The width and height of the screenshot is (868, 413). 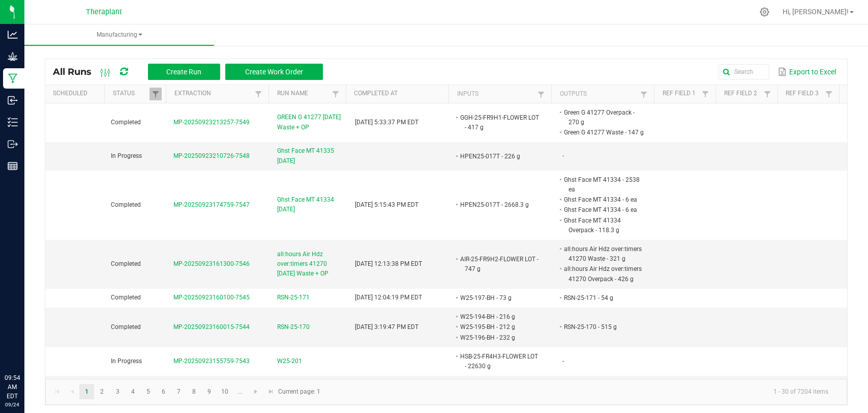 What do you see at coordinates (581, 391) in the screenshot?
I see `kendo-pager-info: 1 - 30 of 7204 items` at bounding box center [581, 391].